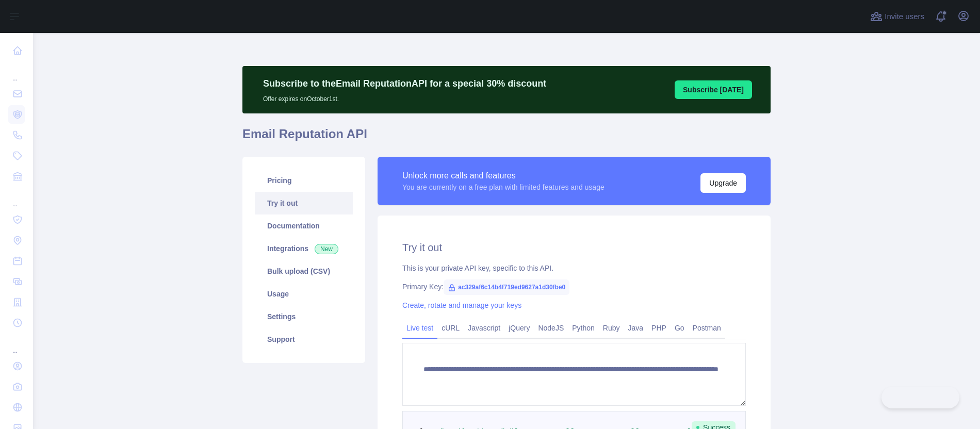 The height and width of the screenshot is (429, 980). Describe the element at coordinates (583, 328) in the screenshot. I see `a: Python` at that location.